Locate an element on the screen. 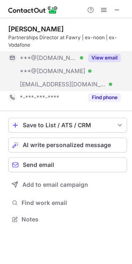 This screenshot has height=264, width=132. span: Find work email is located at coordinates (72, 203).